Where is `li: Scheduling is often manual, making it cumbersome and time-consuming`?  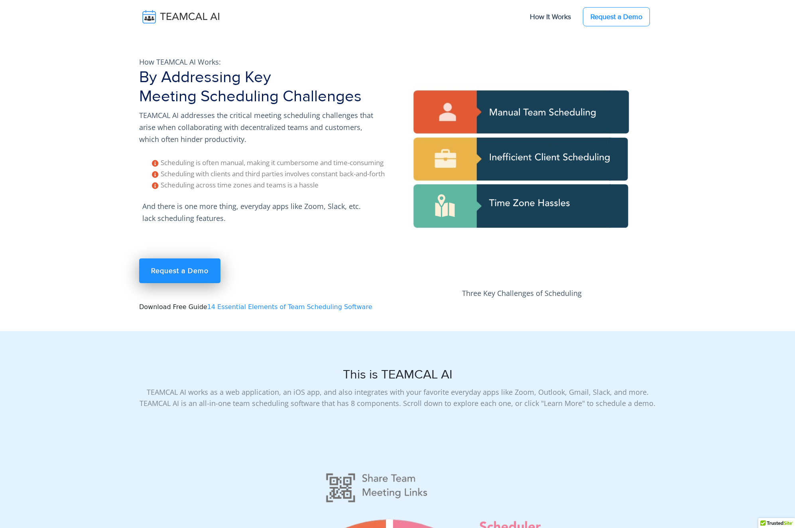
li: Scheduling is often manual, making it cumbersome and time-consuming is located at coordinates (272, 163).